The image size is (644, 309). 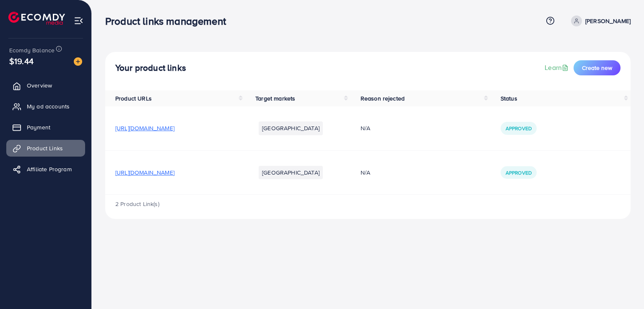 What do you see at coordinates (275, 98) in the screenshot?
I see `span: Target markets` at bounding box center [275, 98].